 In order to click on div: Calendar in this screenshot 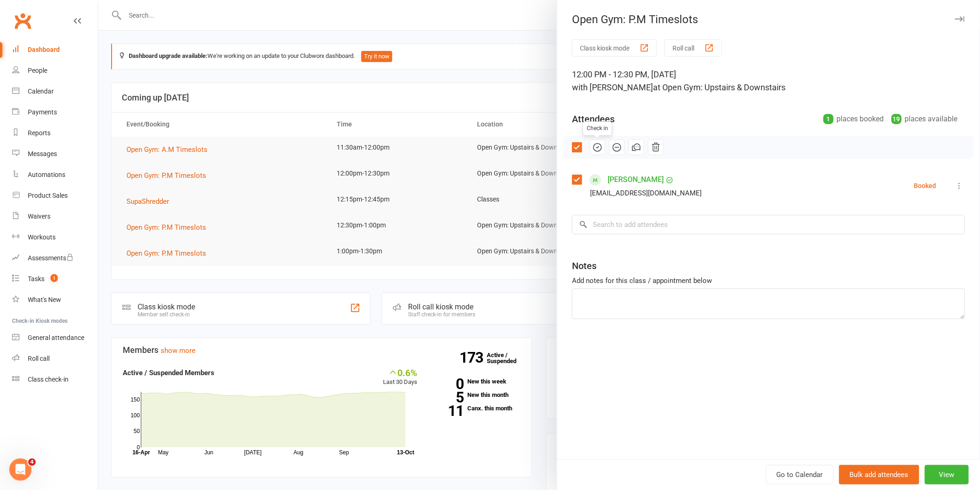, I will do `click(41, 91)`.